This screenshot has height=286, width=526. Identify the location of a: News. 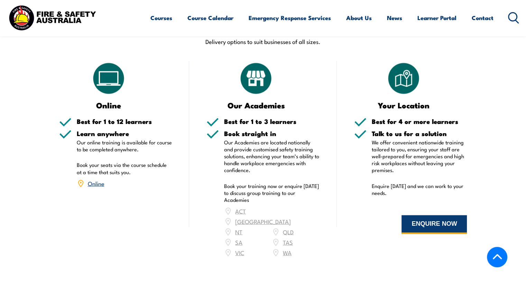
(394, 18).